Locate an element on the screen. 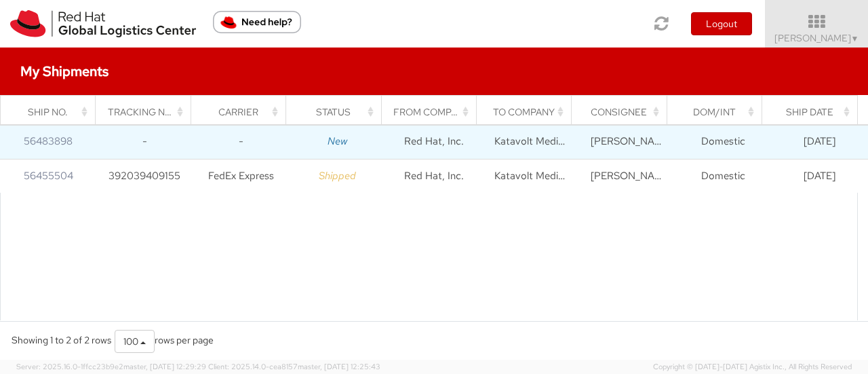 Image resolution: width=868 pixels, height=374 pixels. div: Ship Date is located at coordinates (813, 112).